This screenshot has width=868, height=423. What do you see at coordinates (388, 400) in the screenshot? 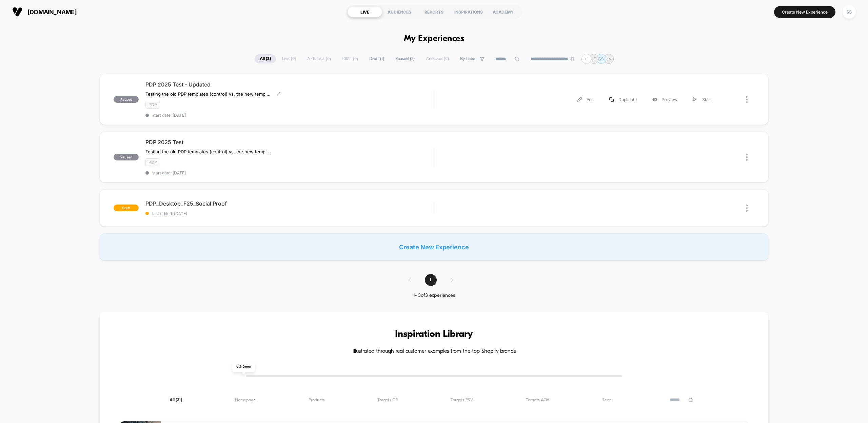
I see `span: Targets CR` at bounding box center [388, 400].